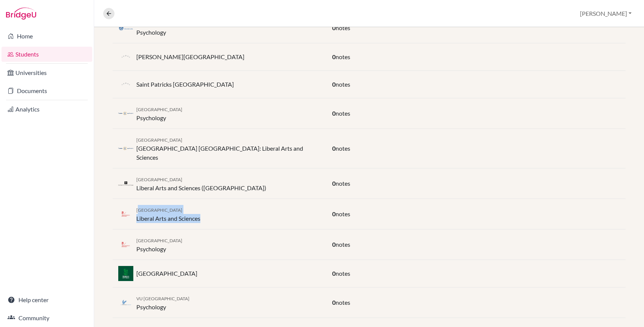 The height and width of the screenshot is (327, 644). I want to click on a: Help center, so click(47, 300).